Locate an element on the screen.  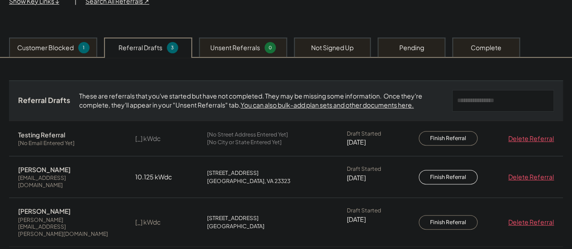
div: Testing Referral is located at coordinates (42, 135).